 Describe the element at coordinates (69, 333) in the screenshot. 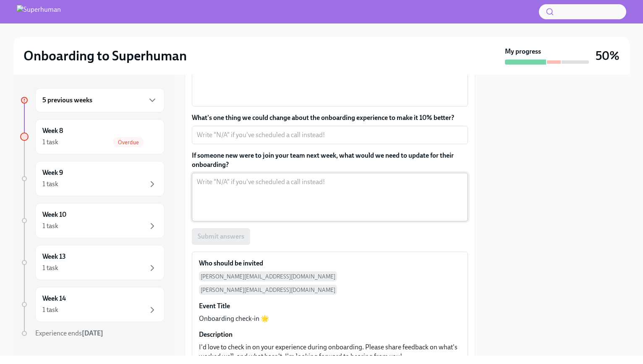

I see `span: Experience ends` at that location.